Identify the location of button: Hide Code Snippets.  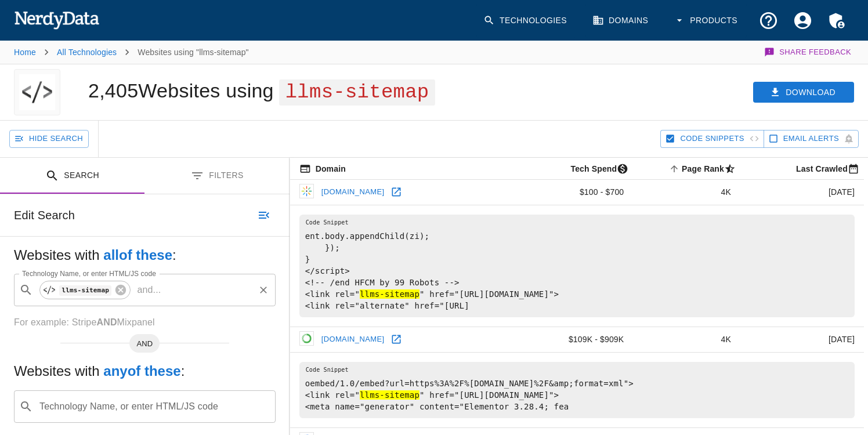
(712, 139).